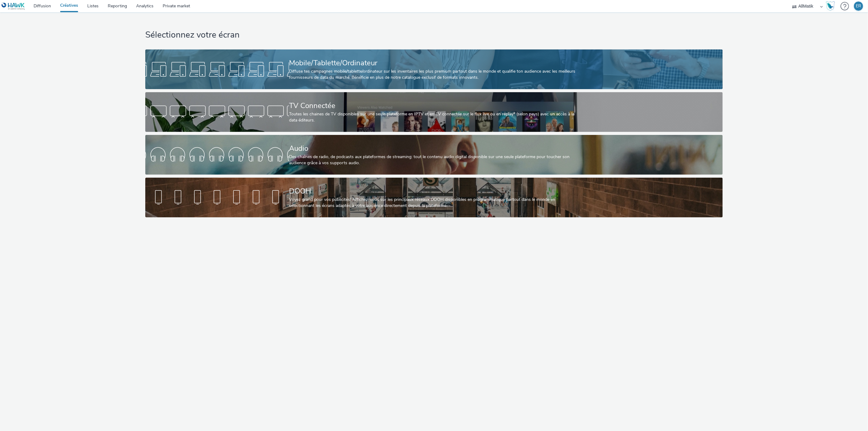  Describe the element at coordinates (432, 117) in the screenshot. I see `div: Toutes les chaines de TV disponibles sur une seule plateforme en IPTV et en TV connectée sur le f...` at that location.